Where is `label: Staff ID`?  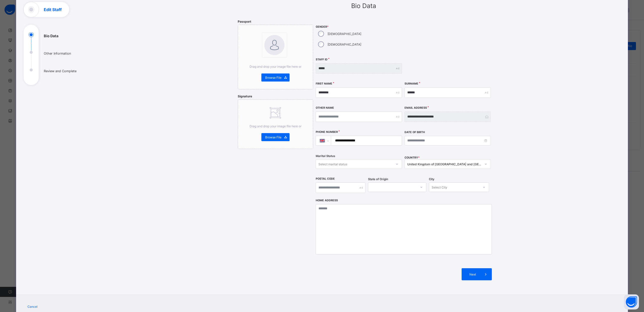 label: Staff ID is located at coordinates (322, 59).